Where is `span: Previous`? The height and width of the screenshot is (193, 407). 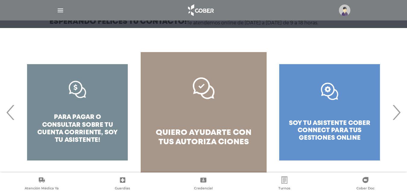
span: Previous is located at coordinates (11, 112).